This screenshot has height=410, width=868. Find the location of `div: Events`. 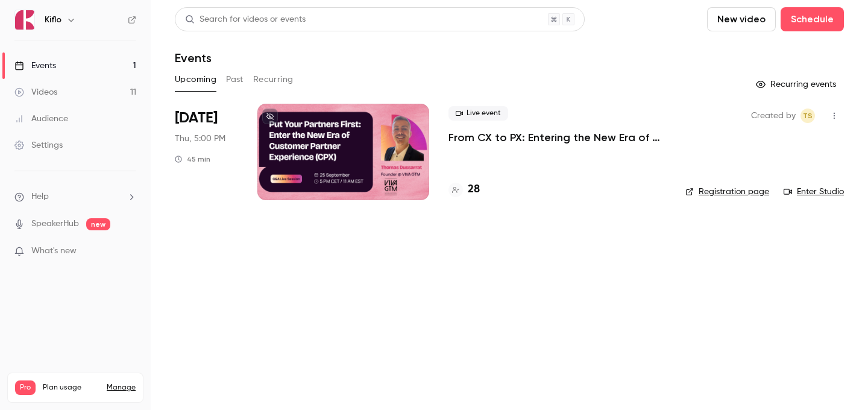

div: Events is located at coordinates (35, 66).